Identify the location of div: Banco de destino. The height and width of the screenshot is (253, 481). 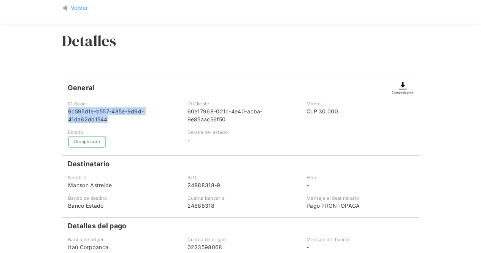
(121, 198).